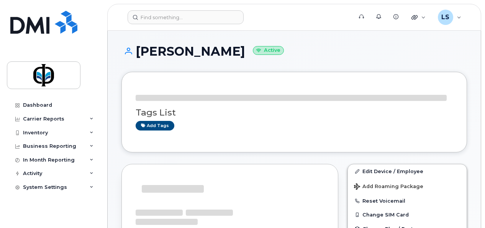 This screenshot has width=485, height=228. What do you see at coordinates (407, 214) in the screenshot?
I see `button: Change SIM Card` at bounding box center [407, 214].